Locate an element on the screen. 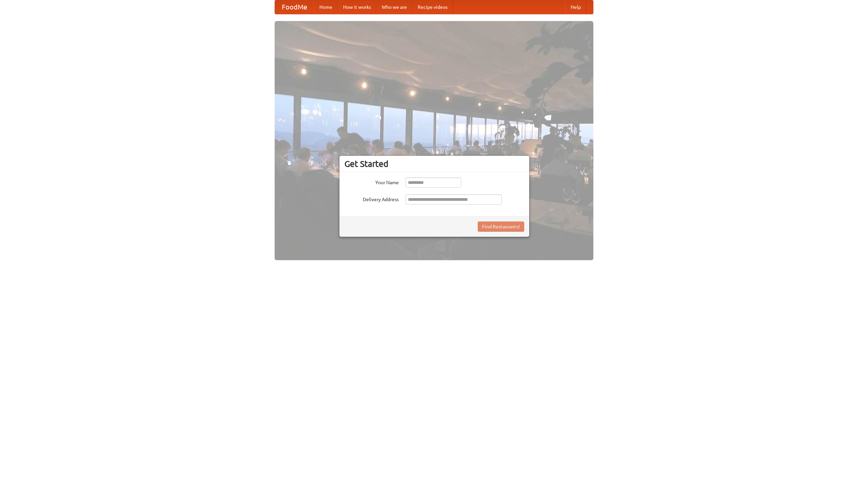 This screenshot has width=868, height=480. a: Help is located at coordinates (576, 7).